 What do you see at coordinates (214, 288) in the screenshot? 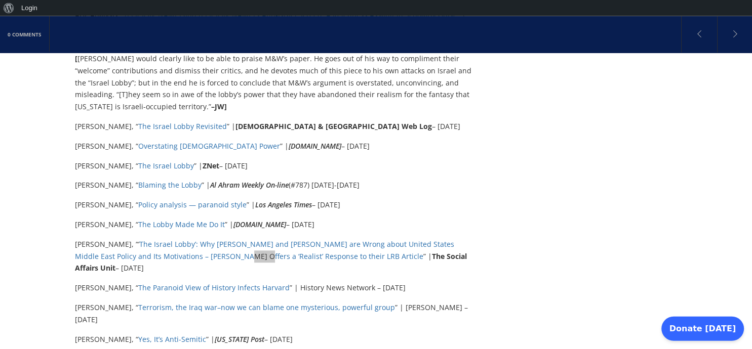
I see `a: The Paranoid View of History Infects Harvard` at bounding box center [214, 288].